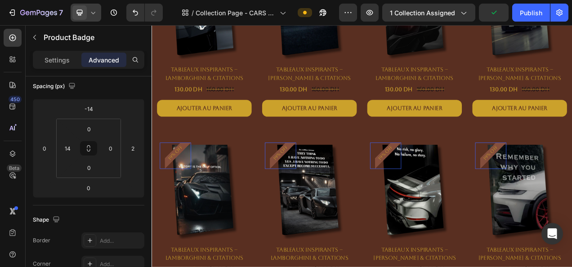 Image resolution: width=572 pixels, height=267 pixels. Describe the element at coordinates (61, 13) in the screenshot. I see `p: 7` at that location.